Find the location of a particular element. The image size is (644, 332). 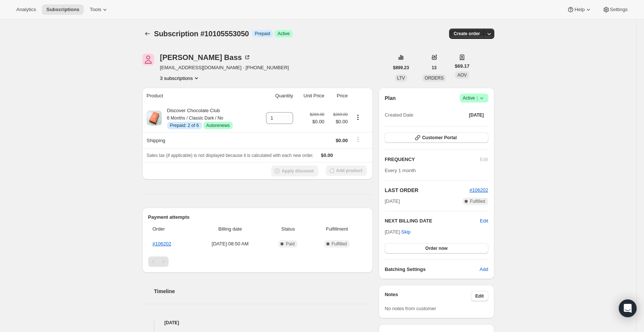

button: Order now is located at coordinates (436, 248).